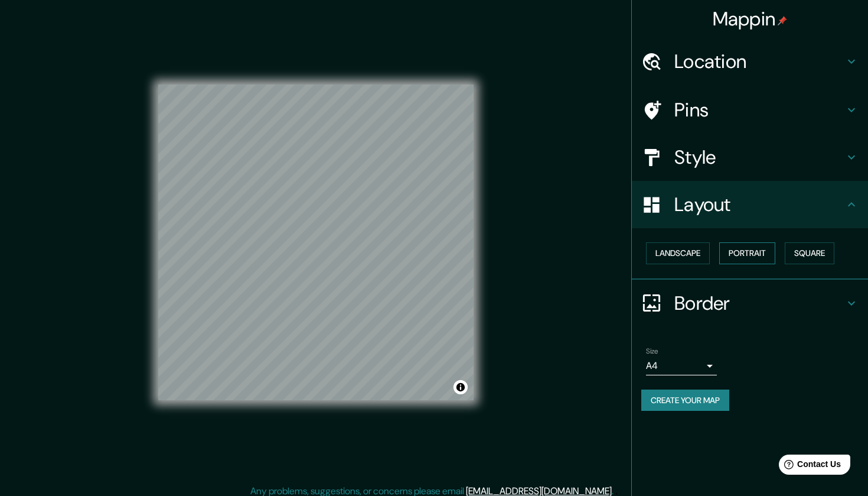 The width and height of the screenshot is (868, 496). I want to click on h4: Location, so click(760, 62).